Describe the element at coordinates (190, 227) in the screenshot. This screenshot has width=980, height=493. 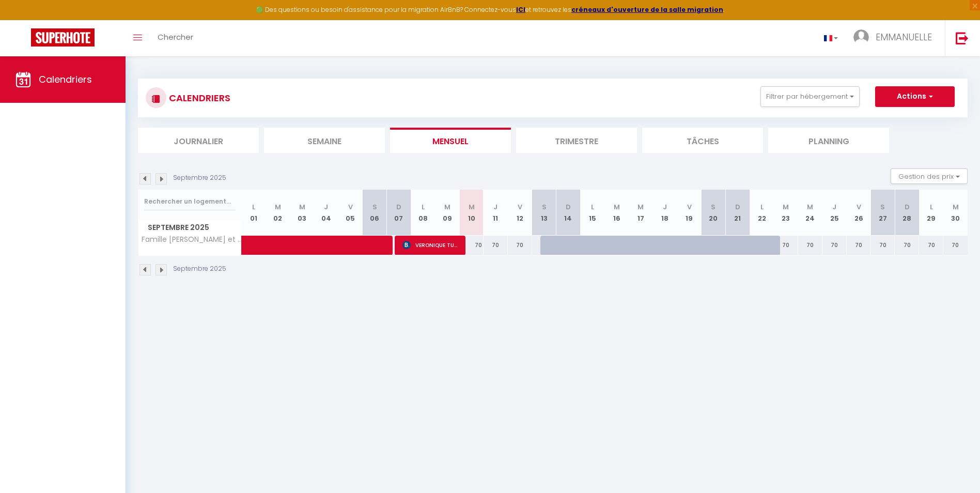
I see `span: Septembre 2025` at that location.